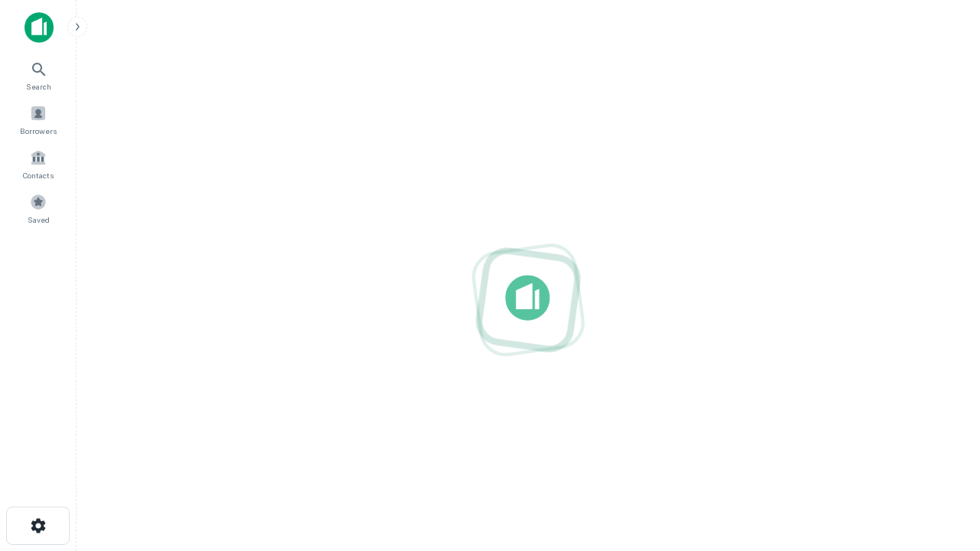  I want to click on div: Saved, so click(38, 208).